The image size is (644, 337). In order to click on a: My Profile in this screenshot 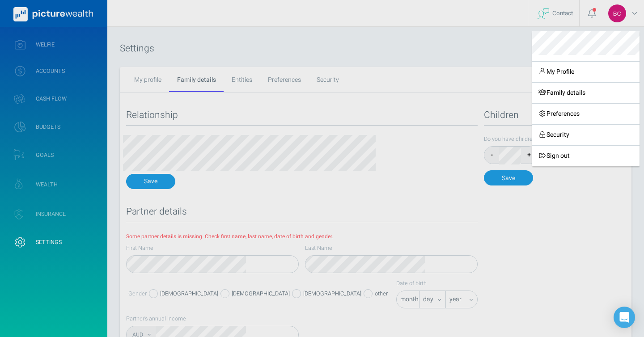, I will do `click(586, 72)`.